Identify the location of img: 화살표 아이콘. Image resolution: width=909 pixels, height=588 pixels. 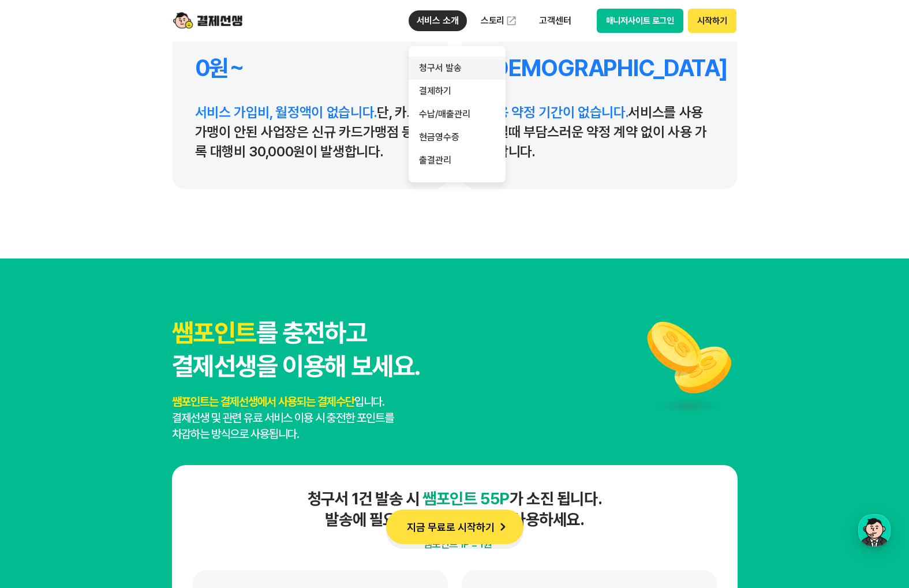
(503, 527).